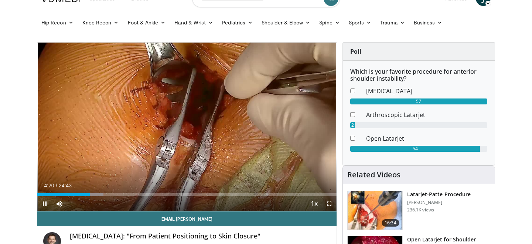 The height and width of the screenshot is (244, 532). I want to click on dd: Arthroscopic Latarjet, so click(427, 115).